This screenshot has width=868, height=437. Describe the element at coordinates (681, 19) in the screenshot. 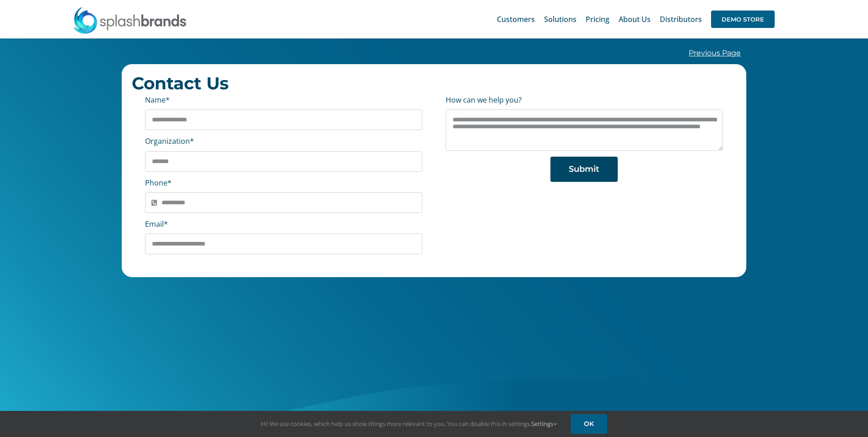

I see `span: Distributors` at that location.